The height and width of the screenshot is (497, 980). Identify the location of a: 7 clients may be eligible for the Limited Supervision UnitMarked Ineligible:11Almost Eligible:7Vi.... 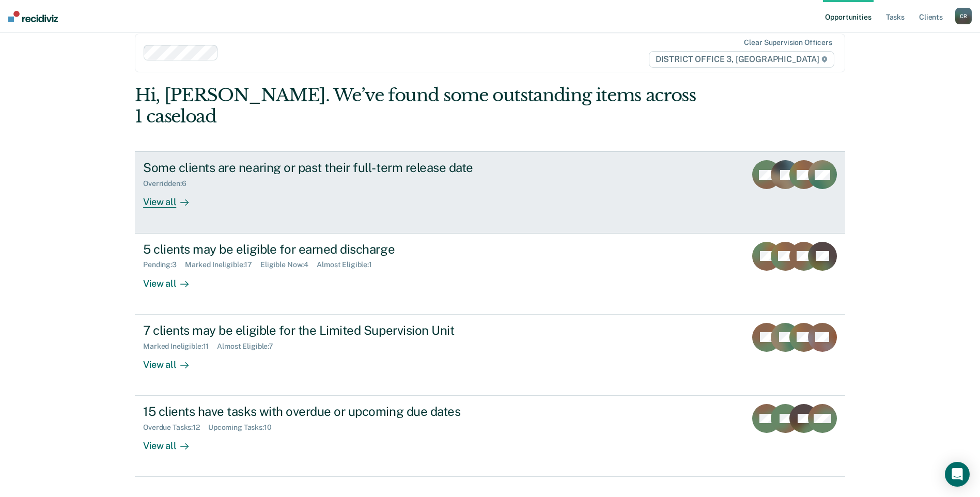
(489, 354).